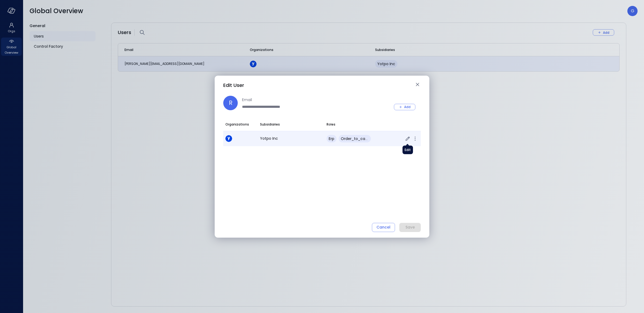  What do you see at coordinates (231, 103) in the screenshot?
I see `p: R` at bounding box center [231, 103].